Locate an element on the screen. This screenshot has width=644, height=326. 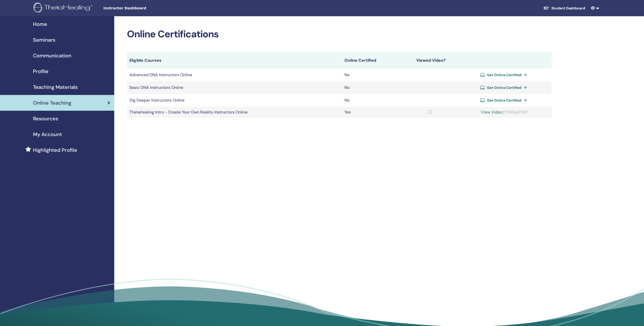
span: Seminars is located at coordinates (44, 40).